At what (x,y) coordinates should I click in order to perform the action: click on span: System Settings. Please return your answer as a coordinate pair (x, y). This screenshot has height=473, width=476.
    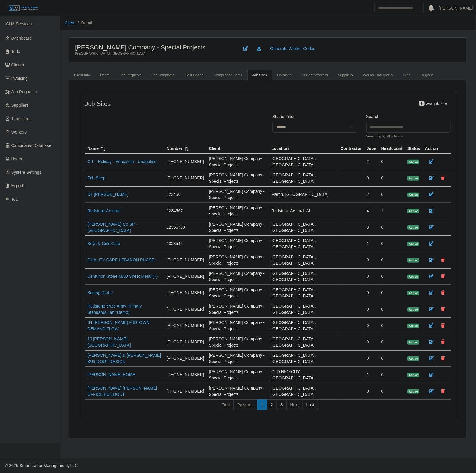
    Looking at the image, I should click on (26, 172).